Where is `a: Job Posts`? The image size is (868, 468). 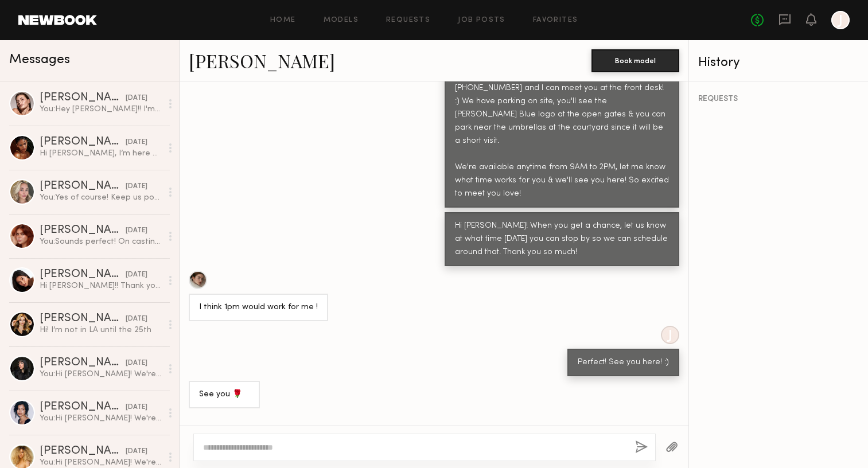 a: Job Posts is located at coordinates (482, 20).